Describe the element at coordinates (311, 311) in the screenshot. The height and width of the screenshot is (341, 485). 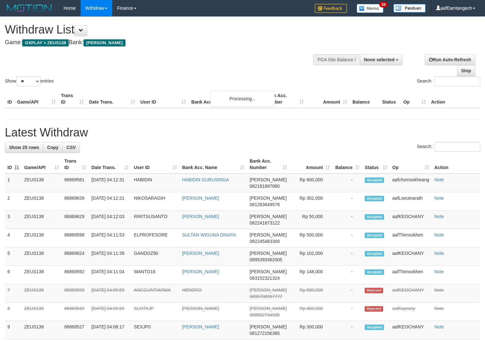
I see `td: Rp 450,000` at that location.